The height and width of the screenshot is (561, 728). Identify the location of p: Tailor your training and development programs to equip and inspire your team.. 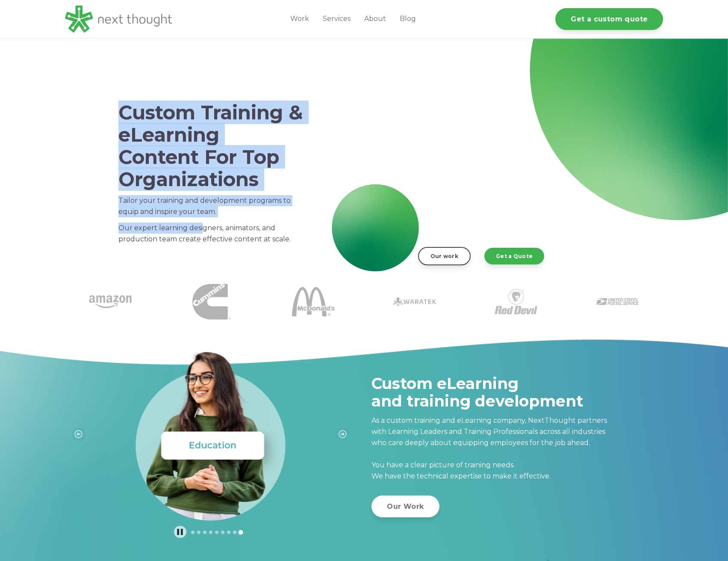
(211, 206).